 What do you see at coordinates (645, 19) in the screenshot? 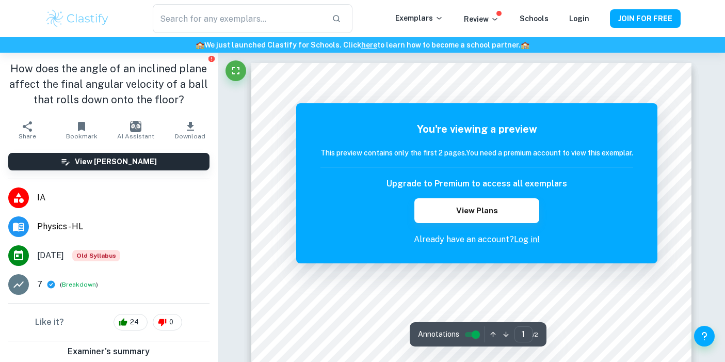
I see `a: JOIN FOR FREE` at bounding box center [645, 19].